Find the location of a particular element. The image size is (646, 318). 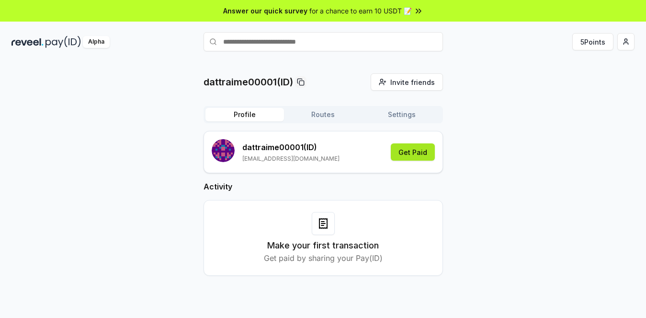

span: Invite friends is located at coordinates (413, 82).